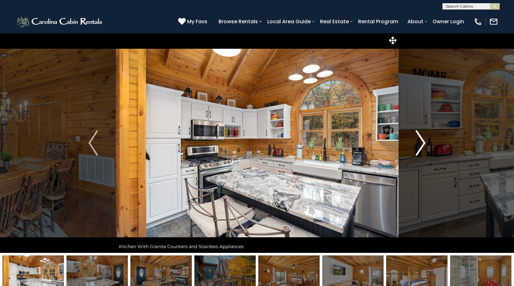 Image resolution: width=514 pixels, height=286 pixels. I want to click on a: Local Area Guide, so click(289, 21).